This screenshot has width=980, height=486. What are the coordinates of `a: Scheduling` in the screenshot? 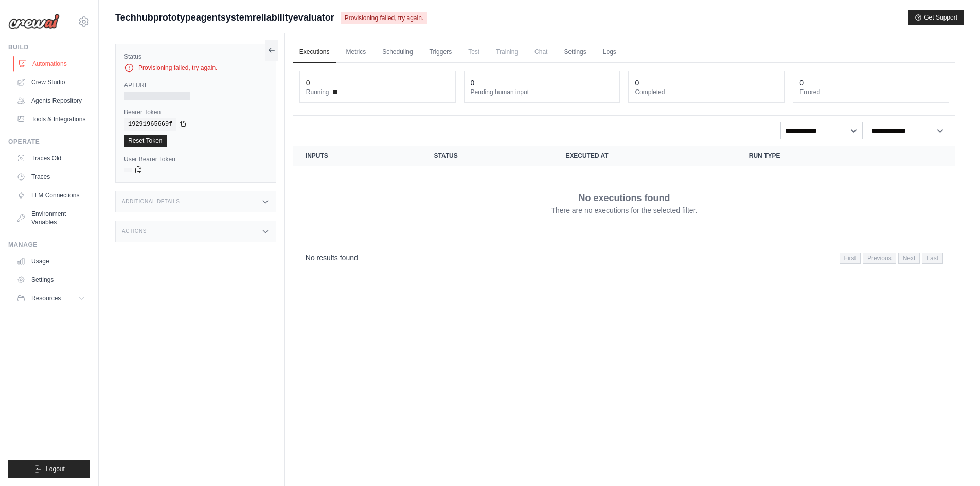 It's located at (397, 52).